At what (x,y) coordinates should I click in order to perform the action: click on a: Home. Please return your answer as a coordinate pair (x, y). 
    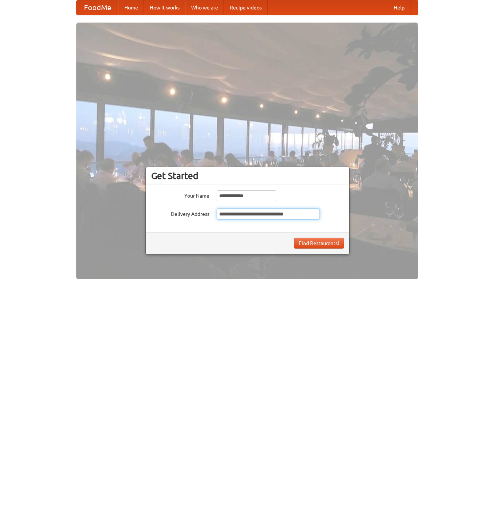
    Looking at the image, I should click on (131, 8).